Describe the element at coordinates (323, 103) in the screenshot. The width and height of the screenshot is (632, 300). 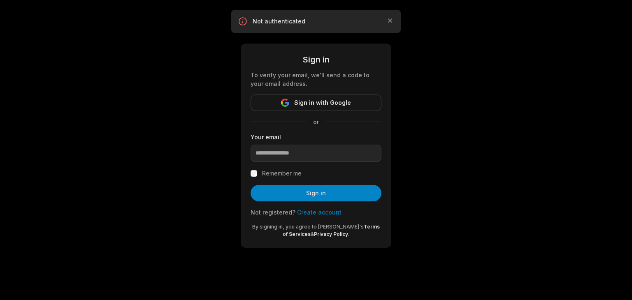
I see `span: Sign in with Google` at that location.